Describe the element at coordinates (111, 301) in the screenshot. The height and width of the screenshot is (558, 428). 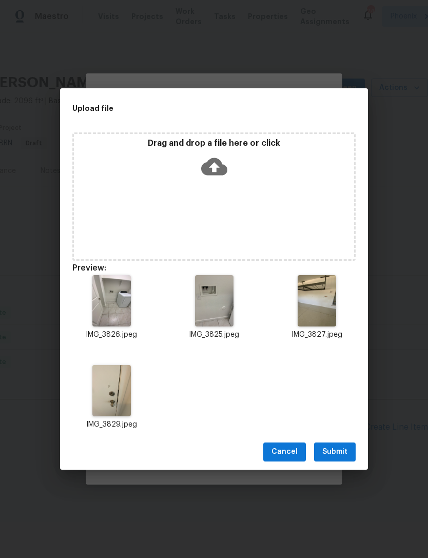
I see `img: 9k=` at that location.